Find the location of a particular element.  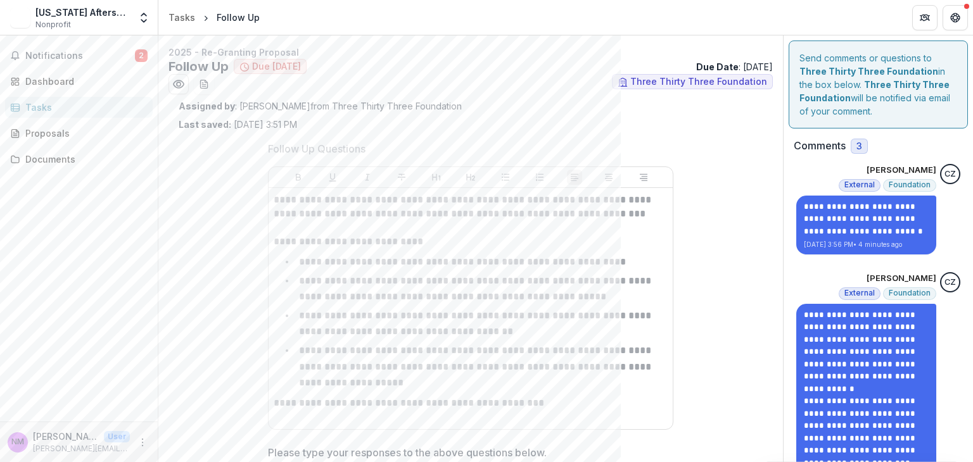

p: Follow Up Questions is located at coordinates (317, 149).